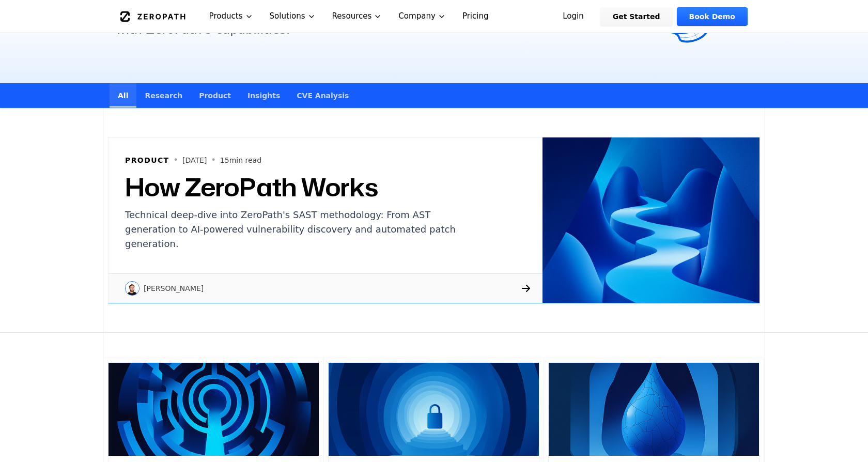  I want to click on a: Insights, so click(263, 95).